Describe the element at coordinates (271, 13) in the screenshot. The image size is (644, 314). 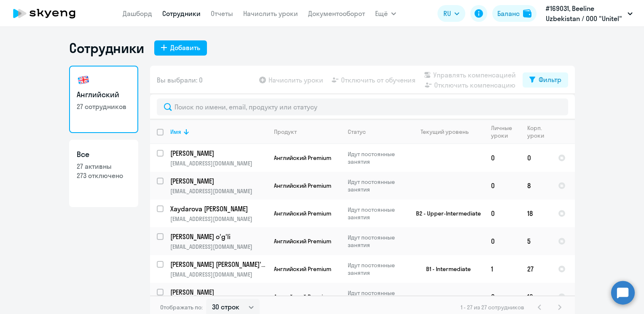
I see `a: Начислить уроки` at that location.